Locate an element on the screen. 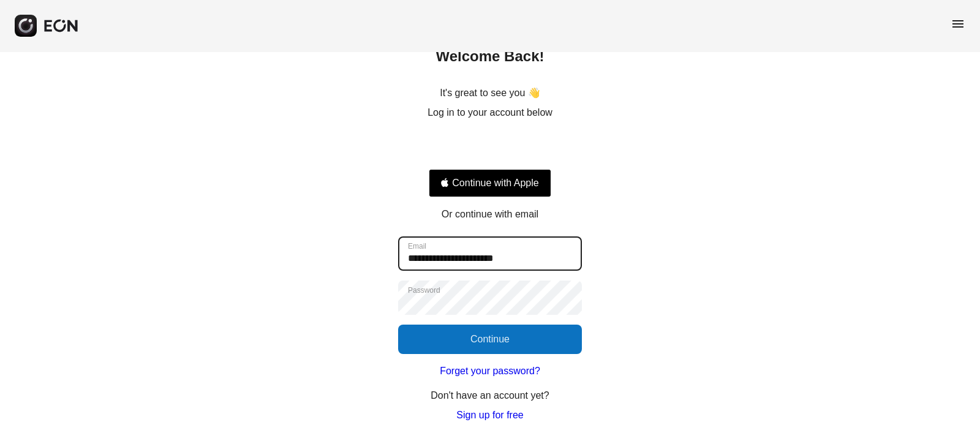 This screenshot has width=980, height=422. p: Log in to your account below is located at coordinates (490, 113).